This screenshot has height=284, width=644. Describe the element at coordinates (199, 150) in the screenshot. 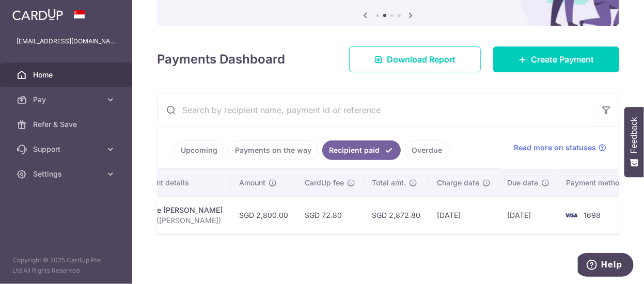

I see `a: Upcoming` at that location.